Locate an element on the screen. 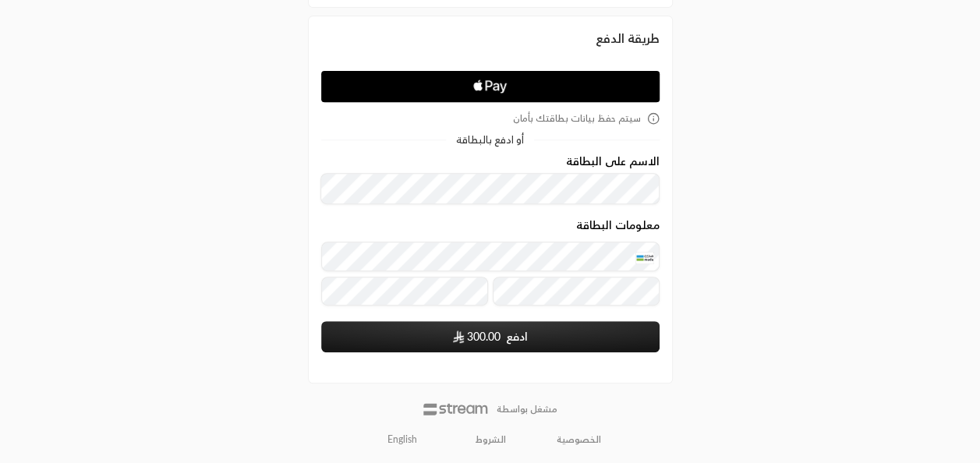 The height and width of the screenshot is (463, 980). input: تاريخ الانتهاء is located at coordinates (405, 290).